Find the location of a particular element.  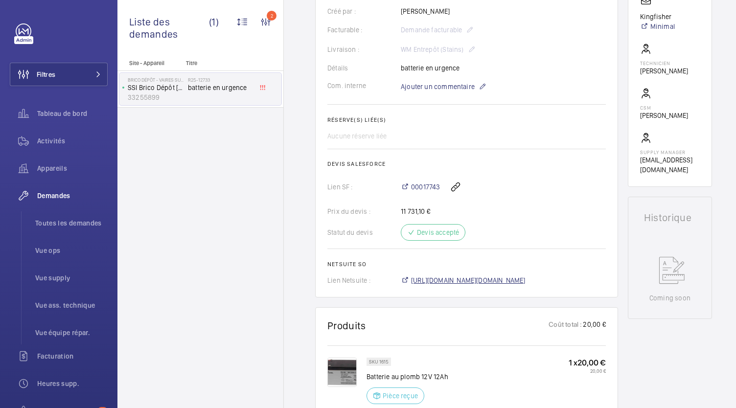

span: Vue ops is located at coordinates (71, 251).